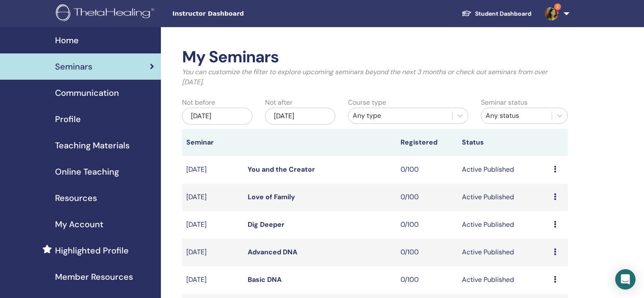 The height and width of the screenshot is (298, 644). I want to click on a: Basic DNA, so click(265, 280).